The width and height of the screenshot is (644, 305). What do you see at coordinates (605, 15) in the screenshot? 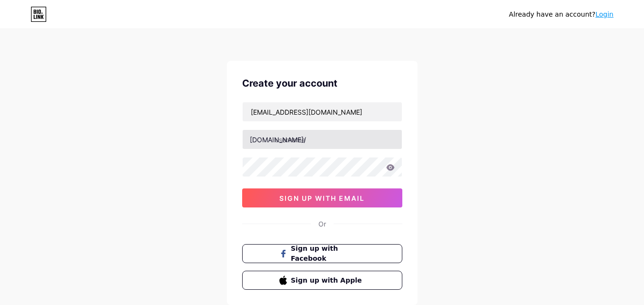
I see `a: Login` at bounding box center [605, 15].